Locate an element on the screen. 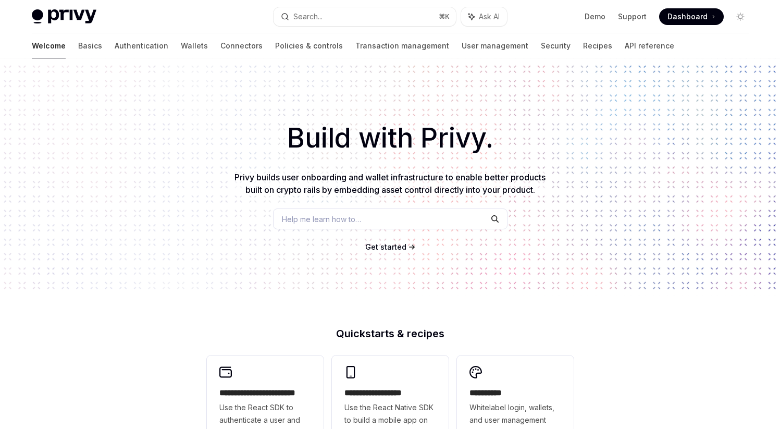 The height and width of the screenshot is (429, 780). h1: Build with Privy. is located at coordinates (390, 138).